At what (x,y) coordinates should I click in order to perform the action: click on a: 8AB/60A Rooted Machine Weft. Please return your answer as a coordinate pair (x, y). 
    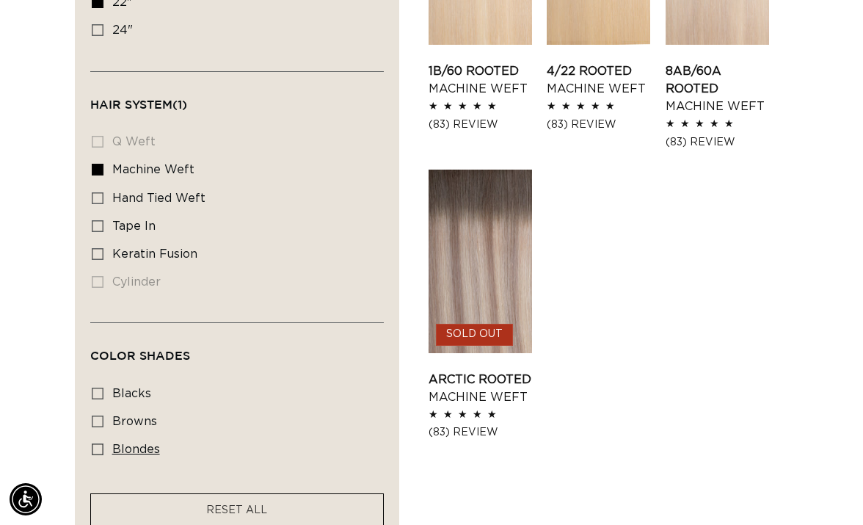
    Looking at the image, I should click on (717, 89).